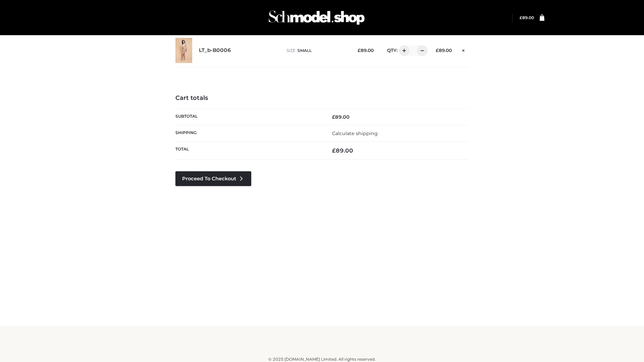 The height and width of the screenshot is (362, 644). I want to click on th: Shipping, so click(248, 133).